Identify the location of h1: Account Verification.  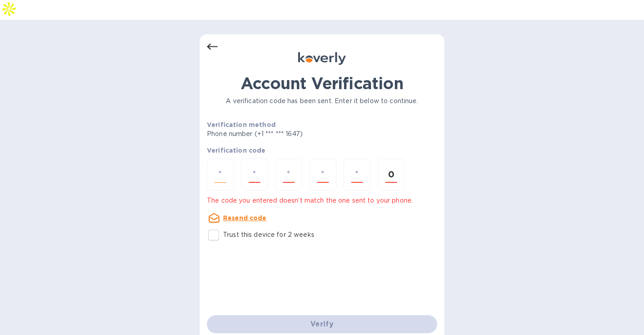
(322, 83).